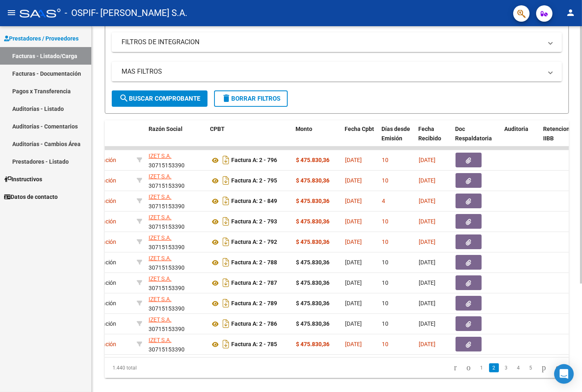 The image size is (582, 392). Describe the element at coordinates (317, 138) in the screenshot. I see `datatable-header-cell: Monto` at that location.